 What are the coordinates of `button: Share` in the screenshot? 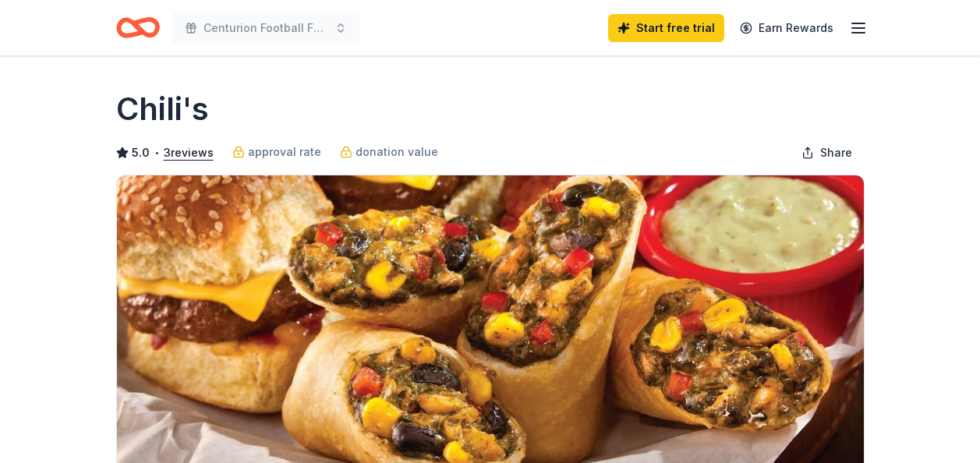 It's located at (826, 153).